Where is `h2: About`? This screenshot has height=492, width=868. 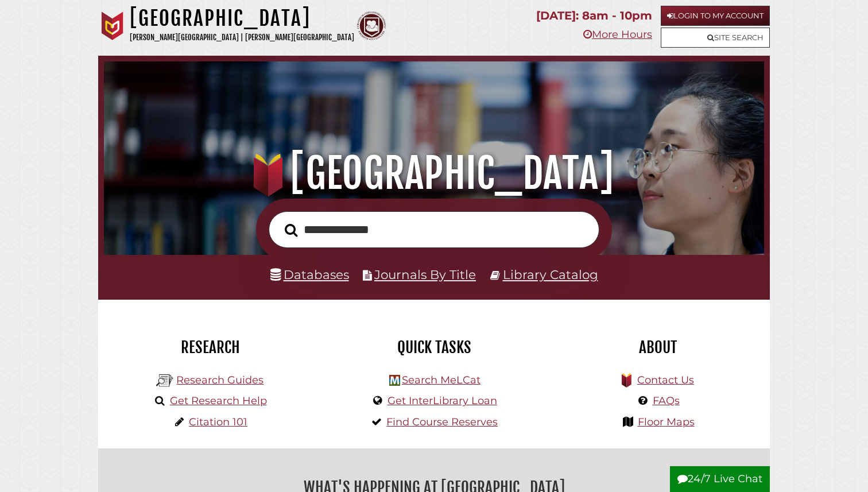 h2: About is located at coordinates (658, 347).